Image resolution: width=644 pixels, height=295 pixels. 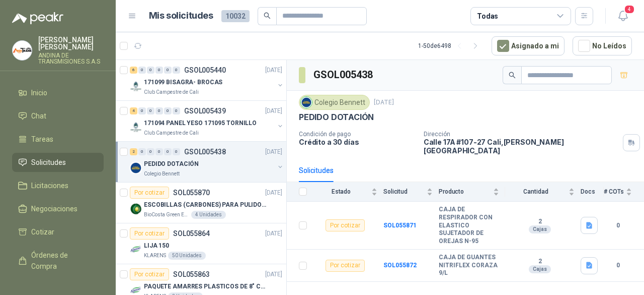 I want to click on div: 1 - 50 de 6498, so click(x=451, y=46).